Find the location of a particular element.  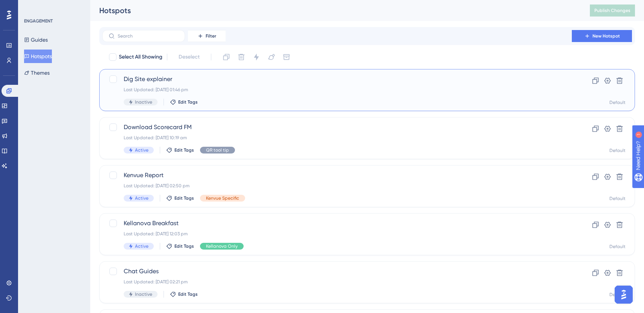

button: Deselect is located at coordinates (189, 57).